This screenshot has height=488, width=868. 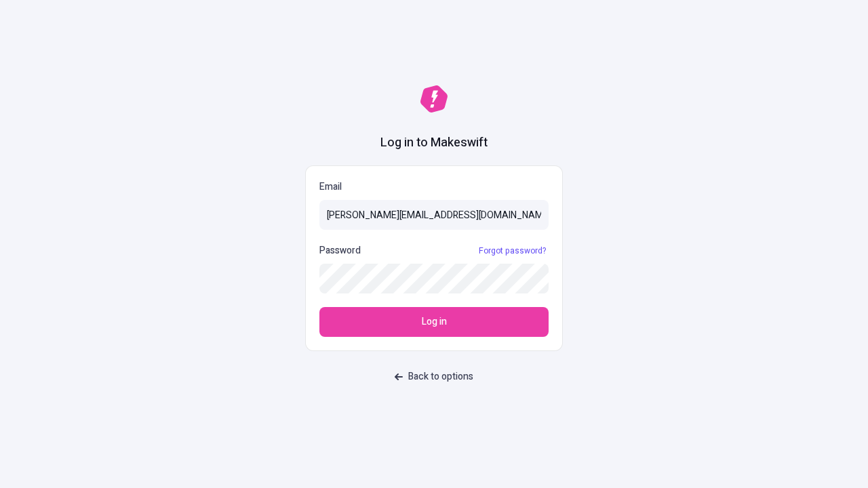 I want to click on span: Log in, so click(x=434, y=322).